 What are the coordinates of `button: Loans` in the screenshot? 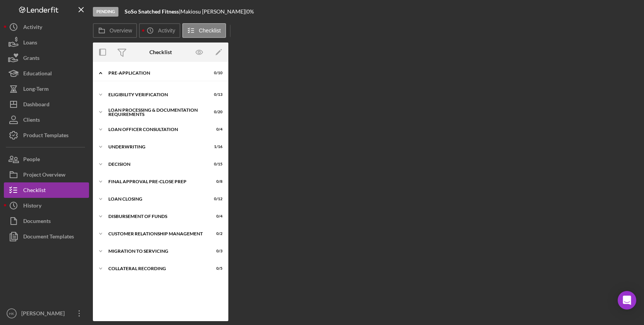 It's located at (47, 42).